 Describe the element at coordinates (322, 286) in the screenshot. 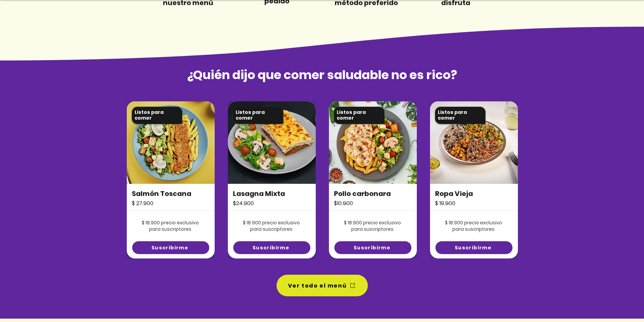

I see `a: Ver todo el menú` at that location.